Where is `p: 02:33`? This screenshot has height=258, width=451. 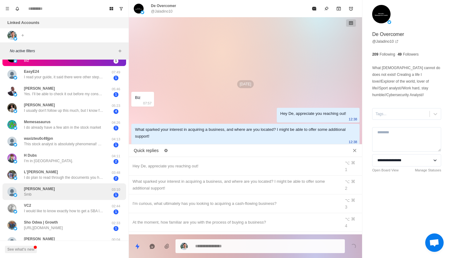
p: 02:33 is located at coordinates (116, 223).